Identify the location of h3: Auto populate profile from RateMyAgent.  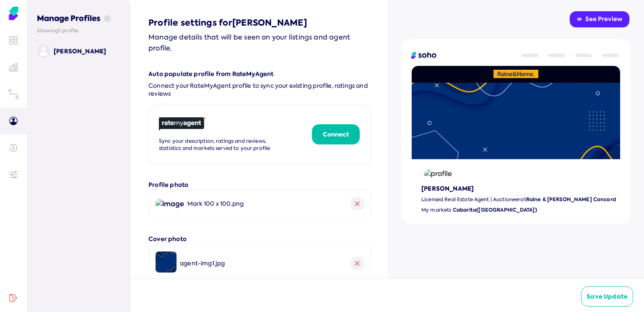
(260, 74).